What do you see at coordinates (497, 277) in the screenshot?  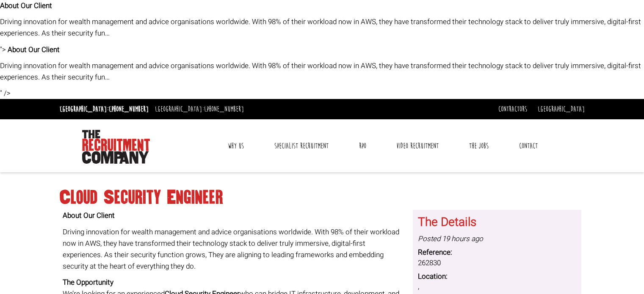 I see `dt: Location:` at bounding box center [497, 277].